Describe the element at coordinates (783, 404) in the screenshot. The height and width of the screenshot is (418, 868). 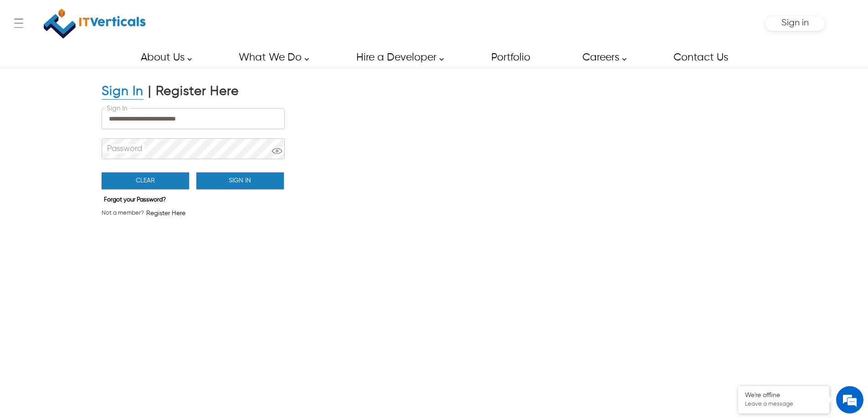
I see `p: Leave a message` at that location.